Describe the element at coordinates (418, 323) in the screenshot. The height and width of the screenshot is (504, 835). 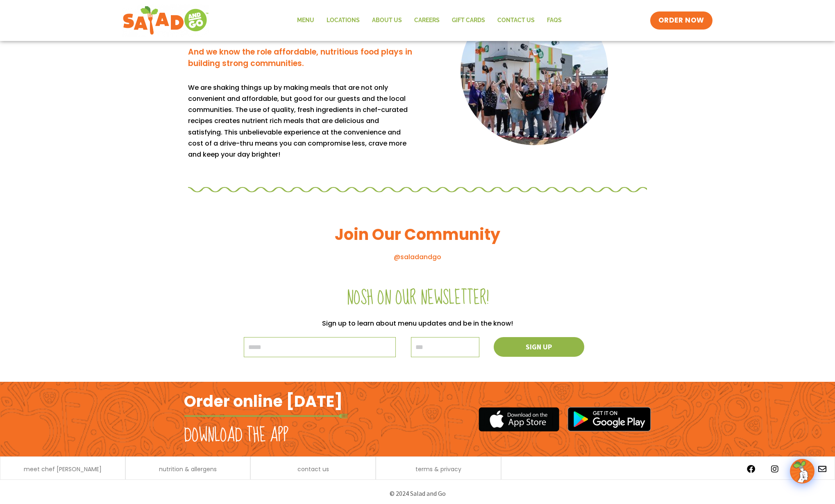
I see `p: Sign up to learn about menu updates and be in the know!` at that location.